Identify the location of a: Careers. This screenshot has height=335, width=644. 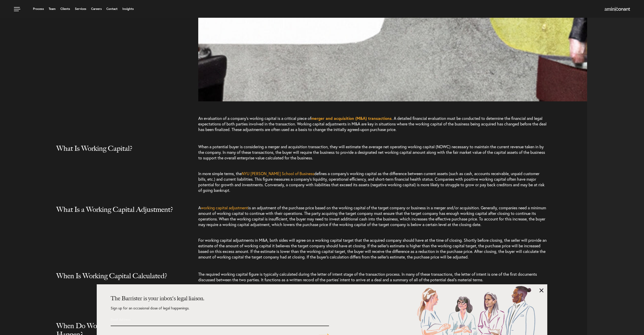
(97, 9).